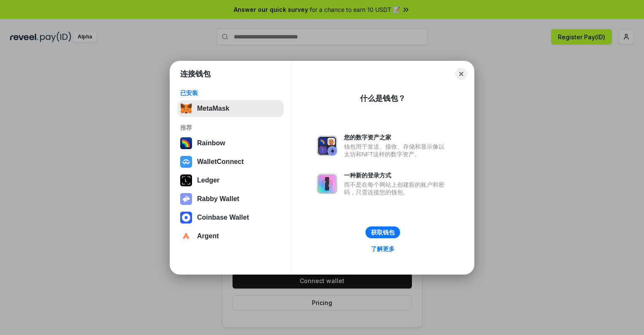 This screenshot has height=335, width=644. I want to click on button: MetaMask, so click(230, 108).